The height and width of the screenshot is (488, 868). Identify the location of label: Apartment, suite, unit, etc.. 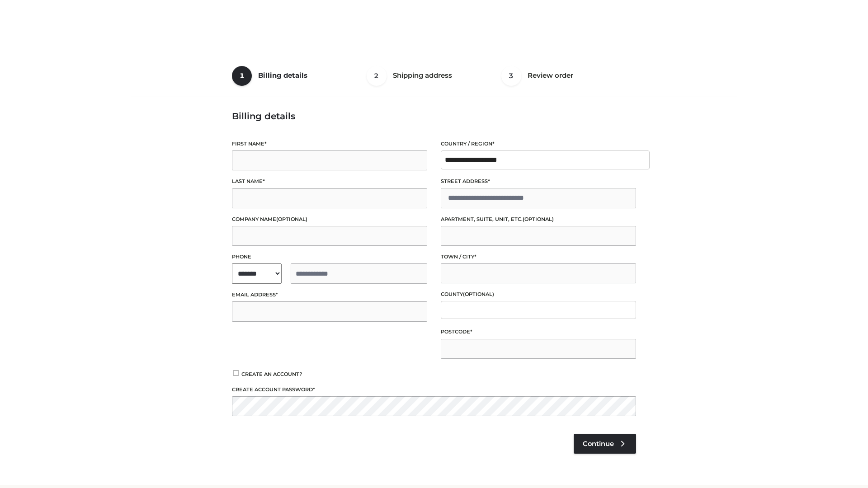
(538, 219).